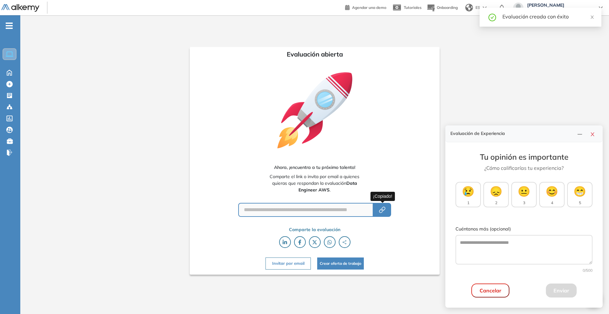 The image size is (609, 314). I want to click on span: line, so click(580, 134).